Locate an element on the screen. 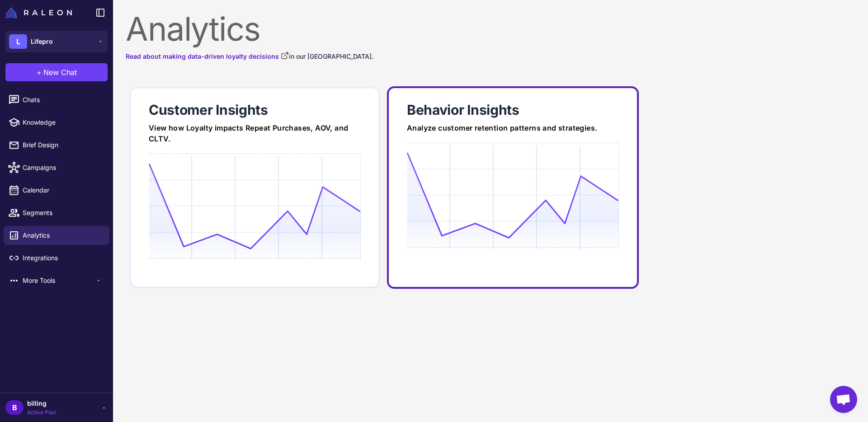 The image size is (868, 422). div: Analyze customer retention patterns and strategies. is located at coordinates (512, 128).